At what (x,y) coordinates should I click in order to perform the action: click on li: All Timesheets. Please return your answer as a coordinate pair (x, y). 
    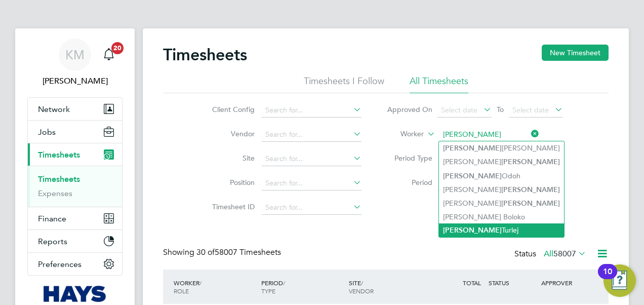
    Looking at the image, I should click on (438, 84).